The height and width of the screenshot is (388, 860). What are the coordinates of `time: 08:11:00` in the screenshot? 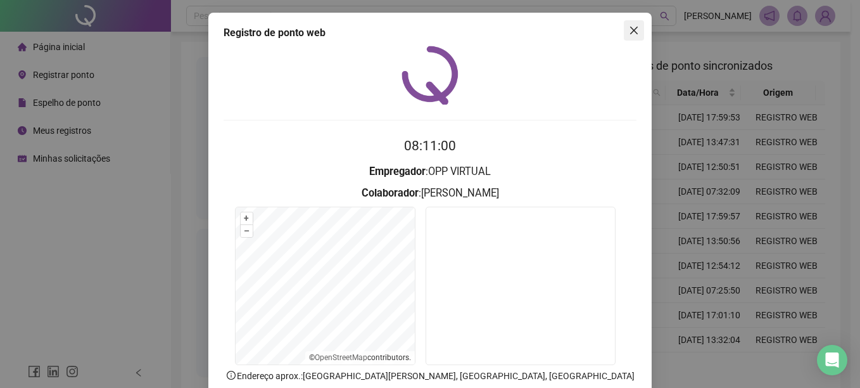 It's located at (430, 146).